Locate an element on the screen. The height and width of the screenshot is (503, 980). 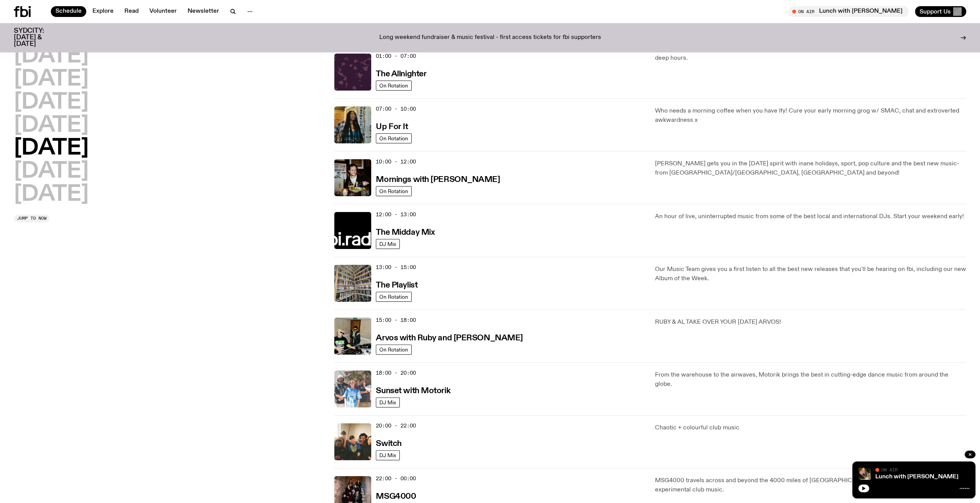
span: 07:00 - 10:00 is located at coordinates (396, 109).